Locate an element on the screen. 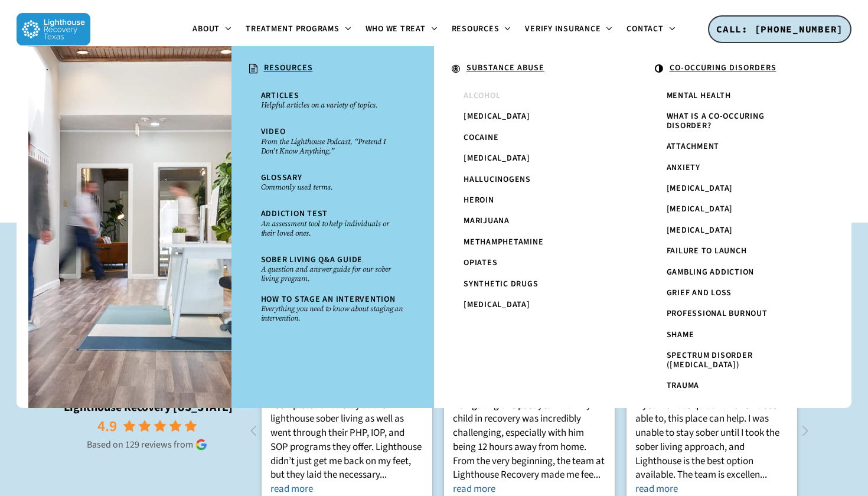 This screenshot has width=868, height=496. span: Failure to Launch is located at coordinates (707, 251).